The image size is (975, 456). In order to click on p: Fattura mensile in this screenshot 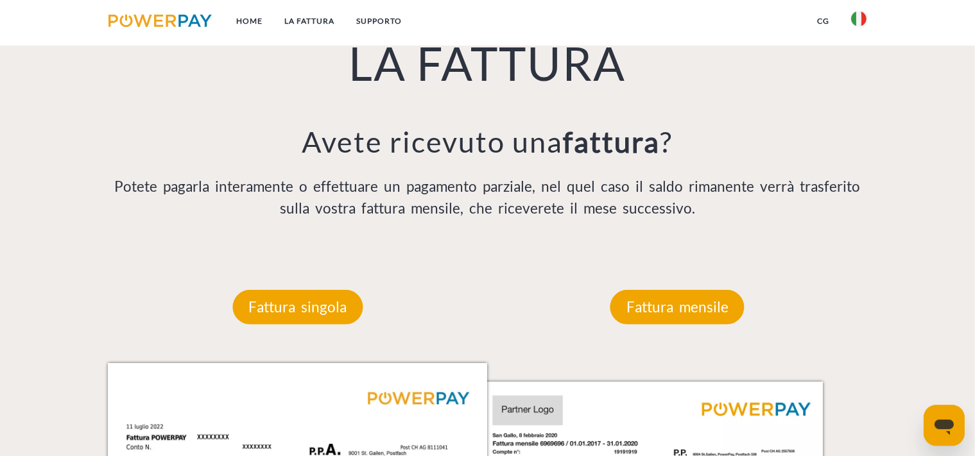, I will do `click(677, 307)`.